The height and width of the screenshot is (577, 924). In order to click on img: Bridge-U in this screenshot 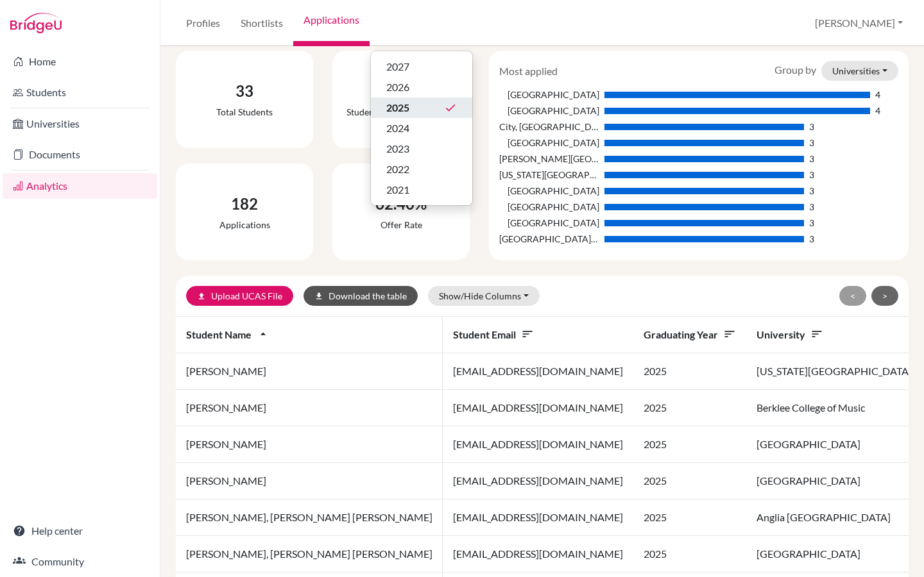, I will do `click(36, 23)`.